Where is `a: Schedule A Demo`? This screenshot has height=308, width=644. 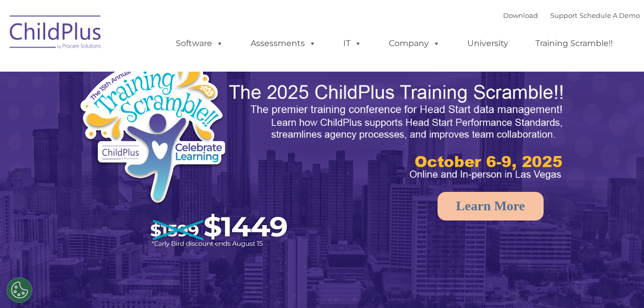 a: Schedule A Demo is located at coordinates (610, 15).